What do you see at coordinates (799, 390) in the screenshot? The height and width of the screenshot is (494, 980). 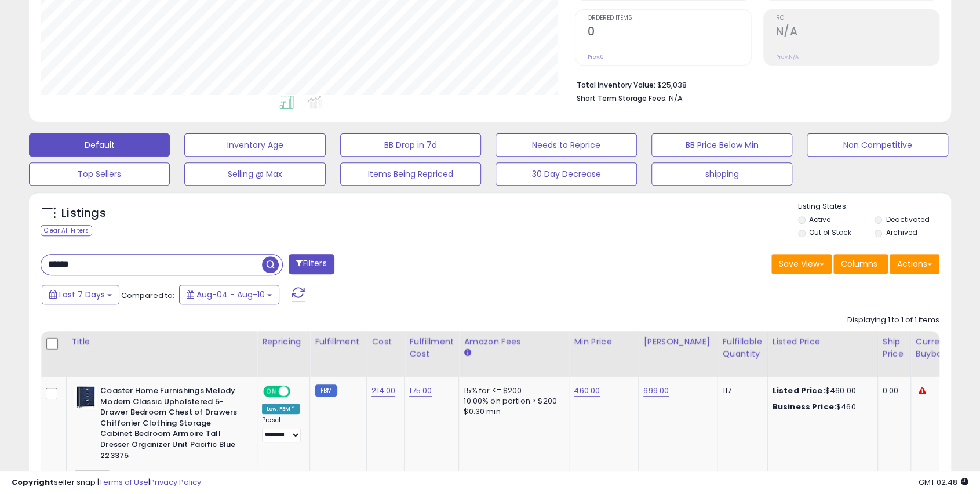 I see `b: Listed Price:` at bounding box center [799, 390].